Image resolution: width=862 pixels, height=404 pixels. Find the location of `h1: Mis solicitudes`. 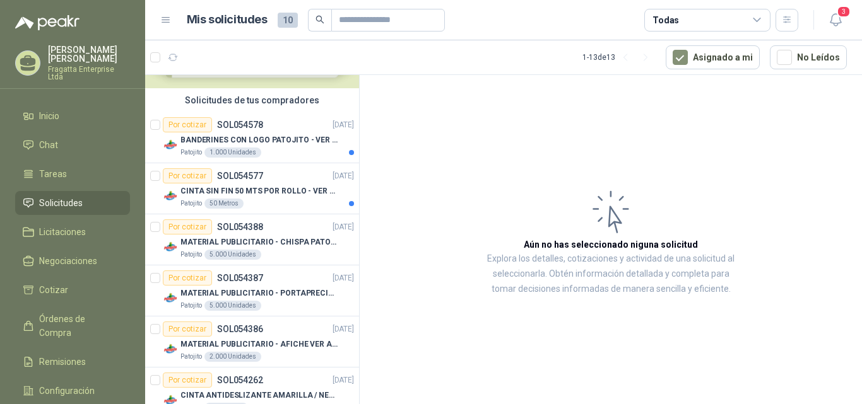

h1: Mis solicitudes is located at coordinates (227, 20).